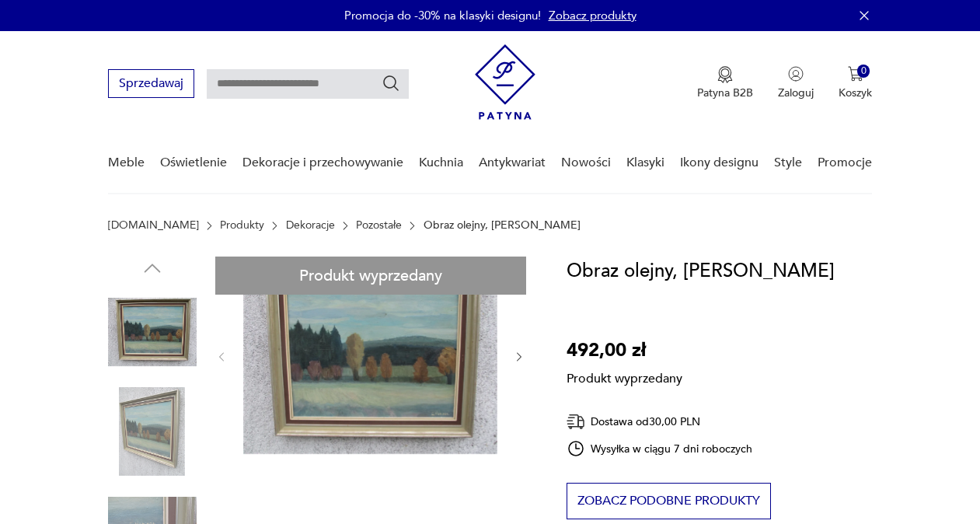  Describe the element at coordinates (310, 226) in the screenshot. I see `a: Dekoracje` at that location.